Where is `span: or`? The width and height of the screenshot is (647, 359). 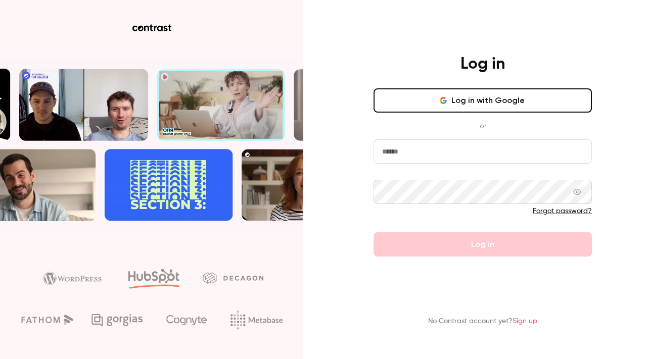 span: or is located at coordinates (482, 126).